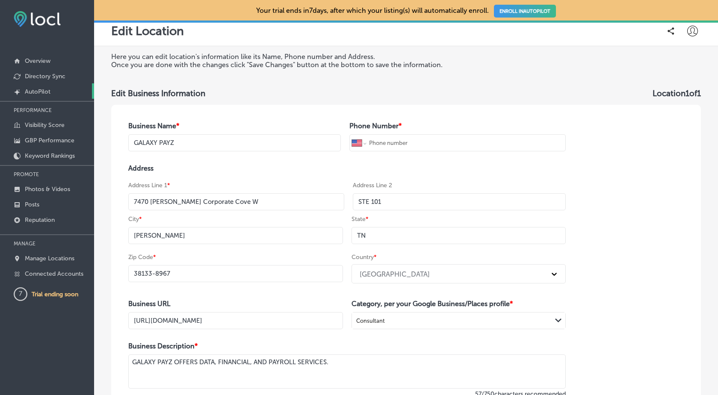 The width and height of the screenshot is (718, 395). I want to click on h4: Address, so click(347, 168).